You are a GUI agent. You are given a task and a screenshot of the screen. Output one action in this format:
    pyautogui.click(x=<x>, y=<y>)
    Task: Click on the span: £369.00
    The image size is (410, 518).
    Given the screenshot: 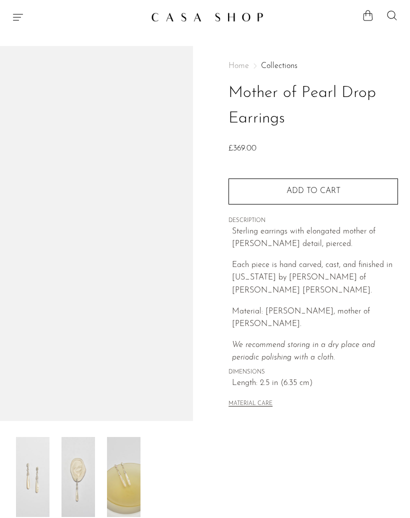 What is the action you would take?
    pyautogui.click(x=242, y=148)
    